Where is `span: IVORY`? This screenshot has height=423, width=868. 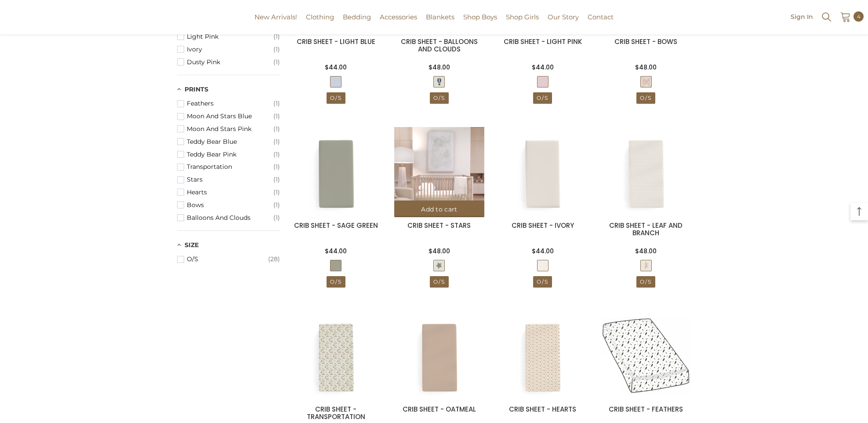 span: IVORY is located at coordinates (543, 266).